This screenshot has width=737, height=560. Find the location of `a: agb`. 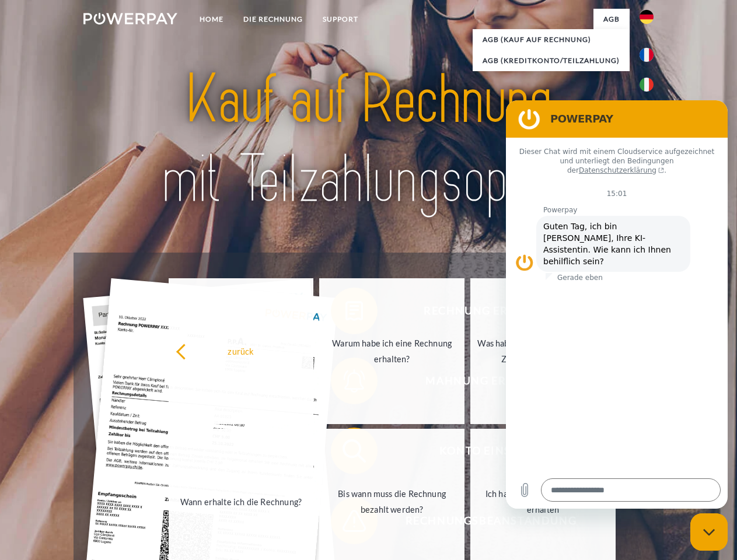

a: agb is located at coordinates (612, 20).